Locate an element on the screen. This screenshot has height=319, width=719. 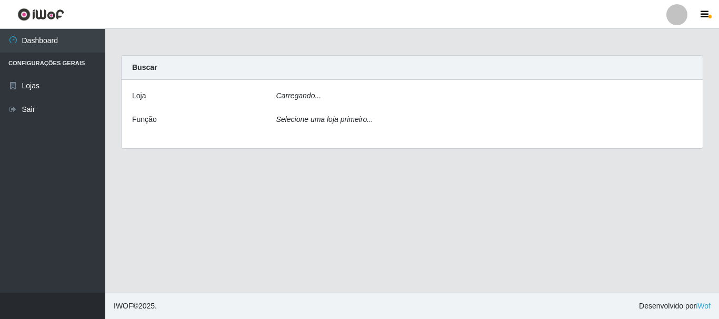
a: iWof is located at coordinates (703, 306).